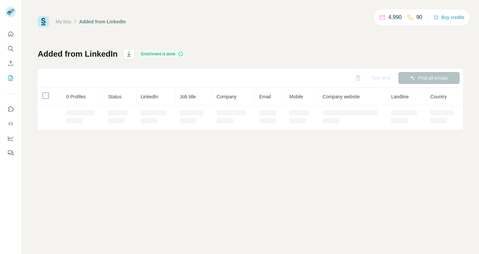 This screenshot has height=254, width=479. Describe the element at coordinates (63, 22) in the screenshot. I see `a: My lists` at that location.